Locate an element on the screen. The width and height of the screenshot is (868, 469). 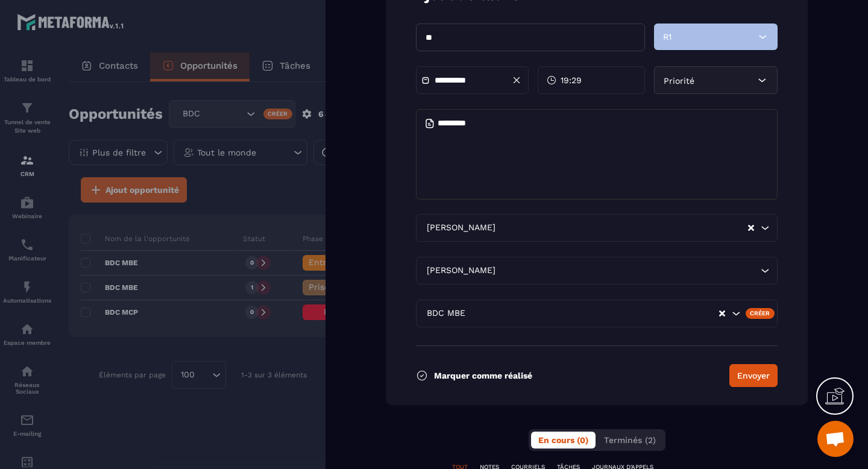
button: En cours (0) is located at coordinates (563, 440).